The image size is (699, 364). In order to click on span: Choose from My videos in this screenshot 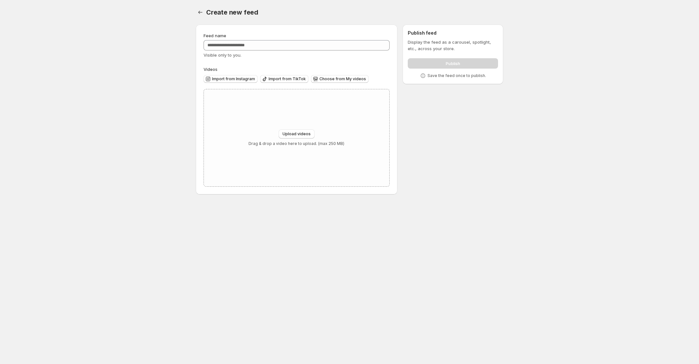, I will do `click(343, 79)`.